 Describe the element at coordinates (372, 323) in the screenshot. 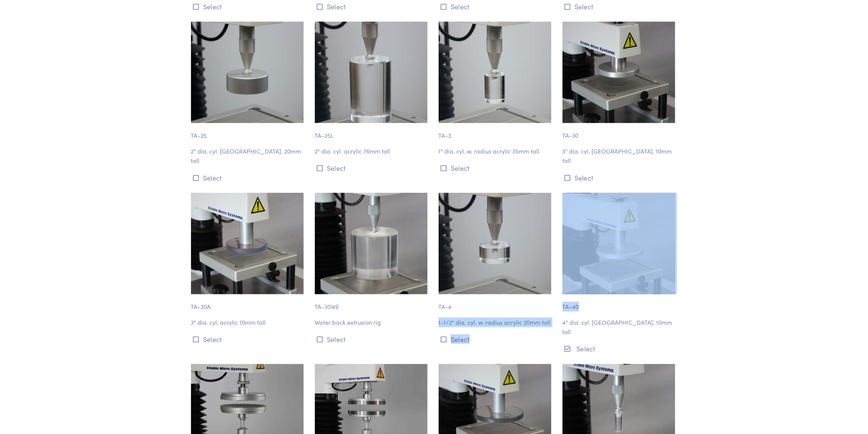

I see `p: Water back extrusion rig` at that location.